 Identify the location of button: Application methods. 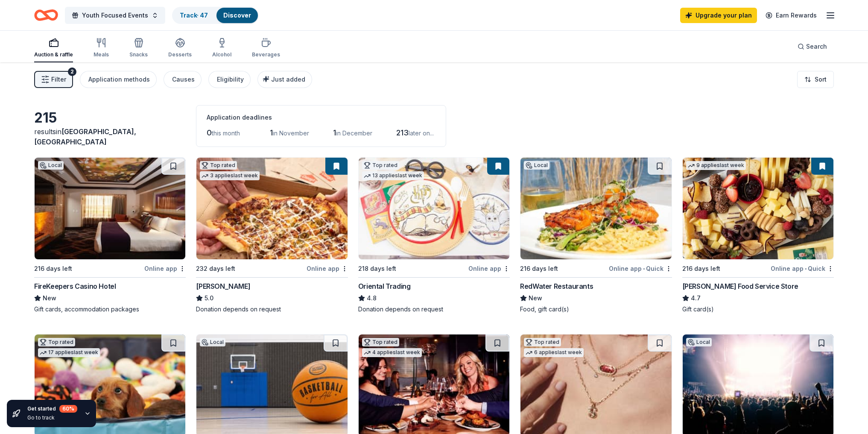
(118, 80).